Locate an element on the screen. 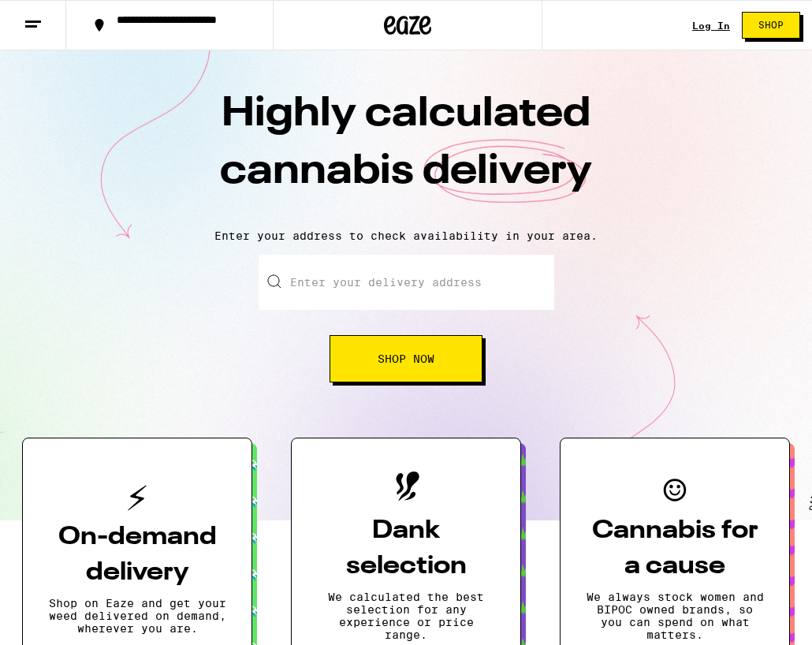 This screenshot has width=812, height=645. span: Shop Now is located at coordinates (406, 358).